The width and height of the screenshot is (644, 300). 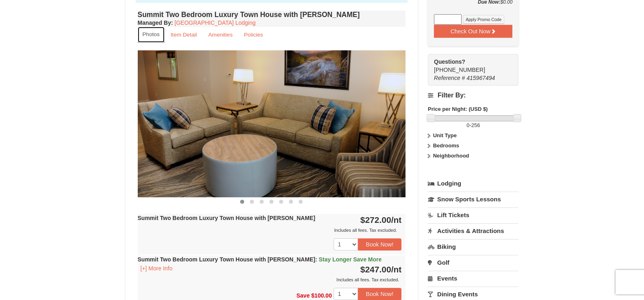 What do you see at coordinates (272, 123) in the screenshot?
I see `img: 18876286-202-fb468a36.png` at bounding box center [272, 123].